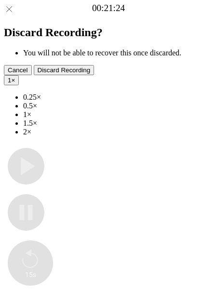  I want to click on li: 0.25×, so click(118, 97).